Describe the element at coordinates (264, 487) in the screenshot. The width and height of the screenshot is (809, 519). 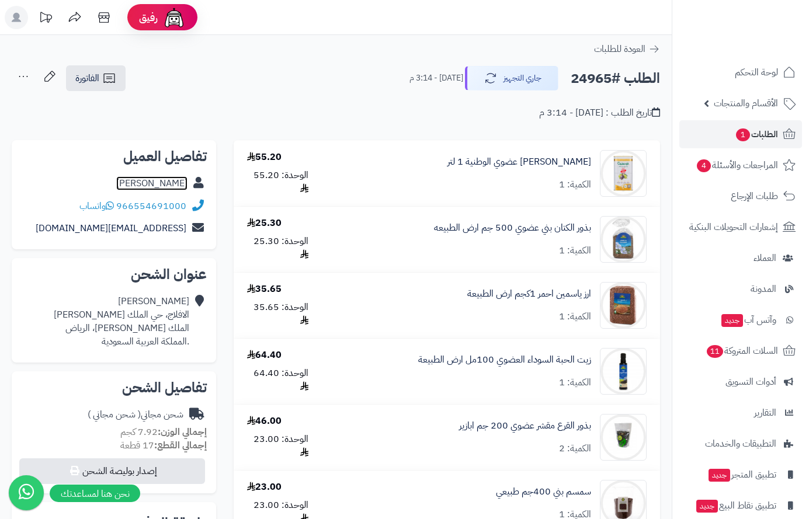
I see `div: 23.00` at that location.